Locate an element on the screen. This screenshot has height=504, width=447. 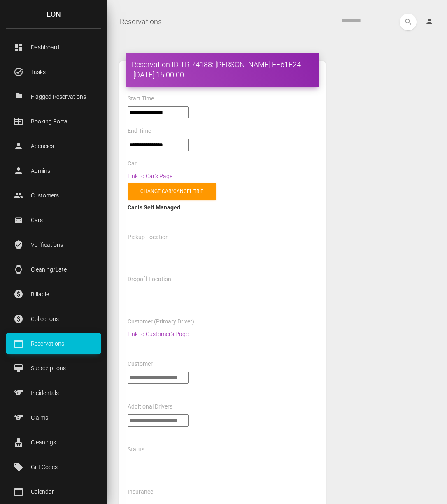
a: person is located at coordinates (430, 22).